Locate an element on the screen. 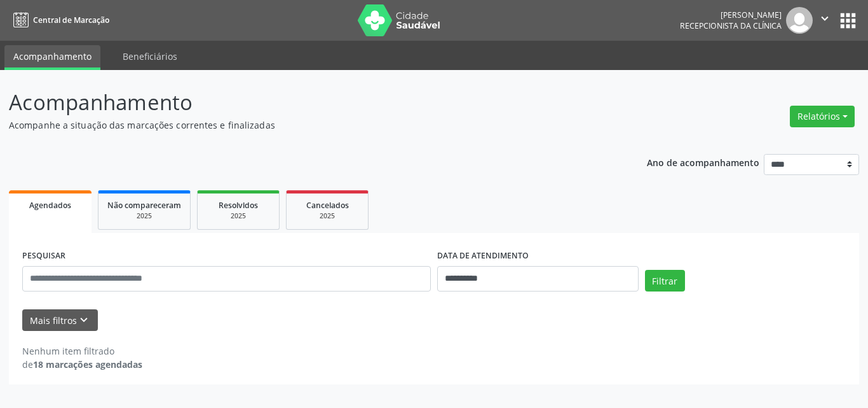 The width and height of the screenshot is (868, 408). span: Recepcionista da clínica is located at coordinates (731, 26).